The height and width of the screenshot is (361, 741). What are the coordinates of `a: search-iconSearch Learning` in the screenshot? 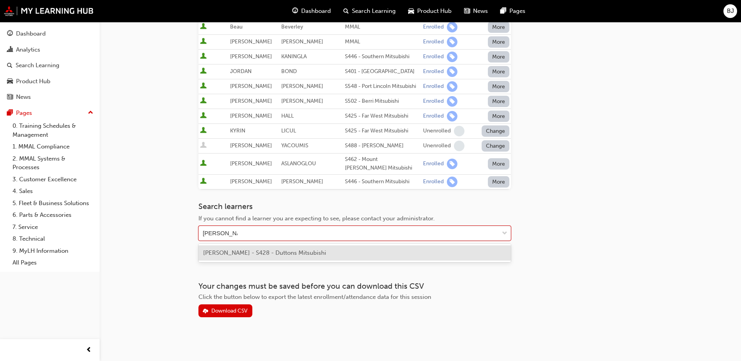 It's located at (370, 11).